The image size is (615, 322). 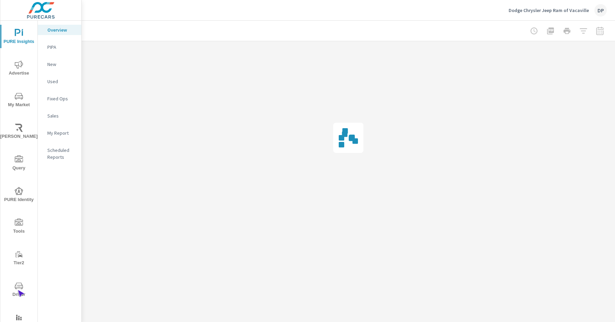 I want to click on p: Fixed Ops, so click(x=61, y=99).